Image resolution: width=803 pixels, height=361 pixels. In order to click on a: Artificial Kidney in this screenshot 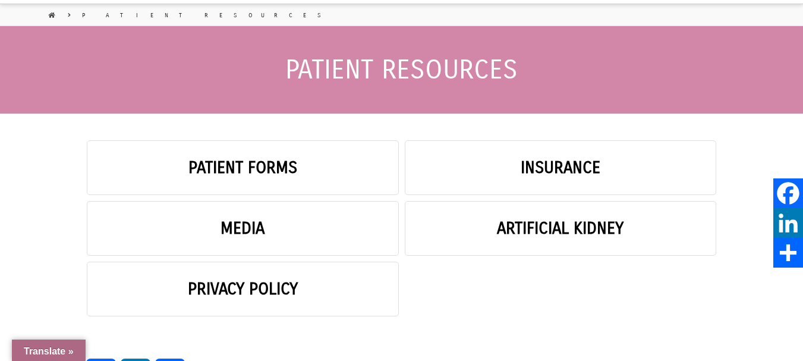, I will do `click(560, 228)`.